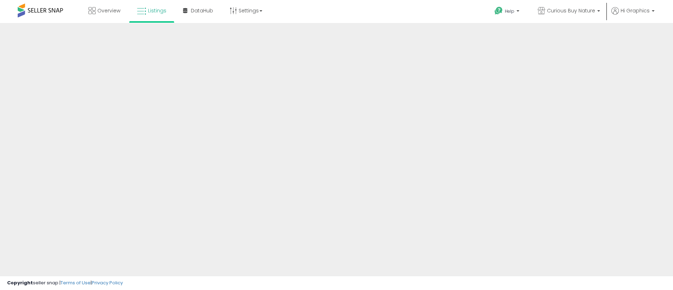  What do you see at coordinates (510, 11) in the screenshot?
I see `span: Help` at bounding box center [510, 11].